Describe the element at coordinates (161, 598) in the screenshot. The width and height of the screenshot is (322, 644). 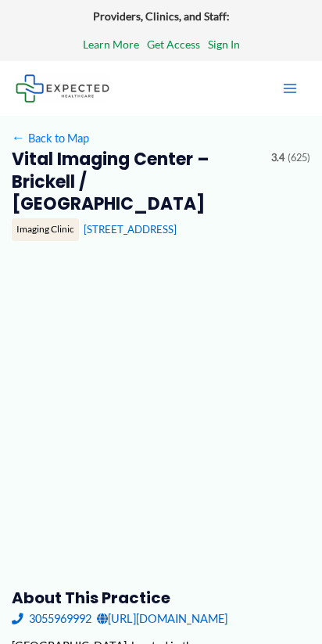
I see `h3: About this practice` at that location.